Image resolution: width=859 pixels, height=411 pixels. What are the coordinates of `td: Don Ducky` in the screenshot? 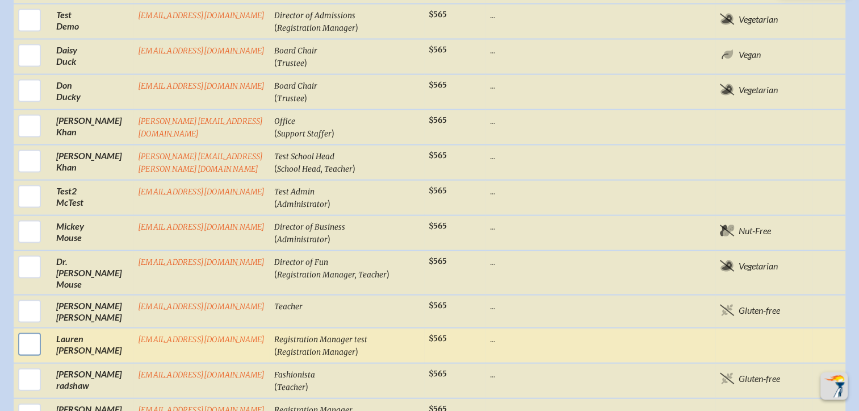 It's located at (93, 92).